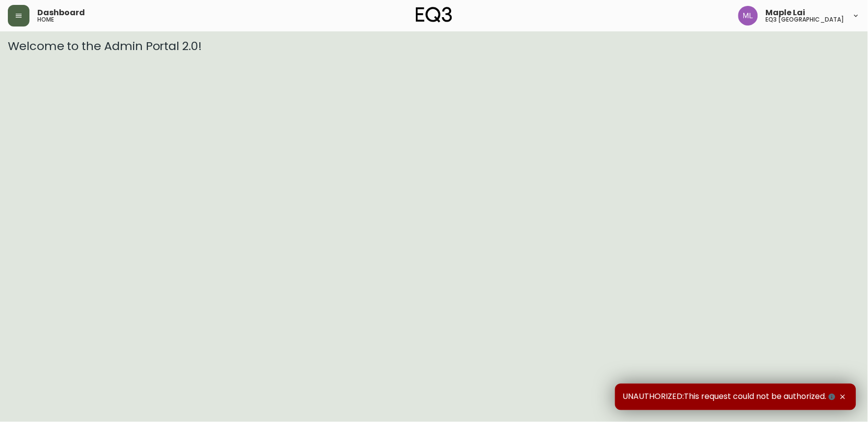 Image resolution: width=868 pixels, height=422 pixels. What do you see at coordinates (434, 15) in the screenshot?
I see `img: logo` at bounding box center [434, 15].